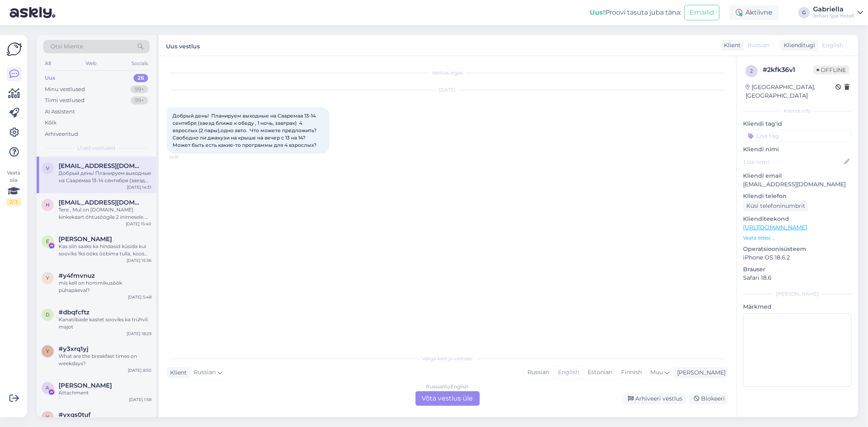  I want to click on div: Küsi telefoninumbrit, so click(775, 206).